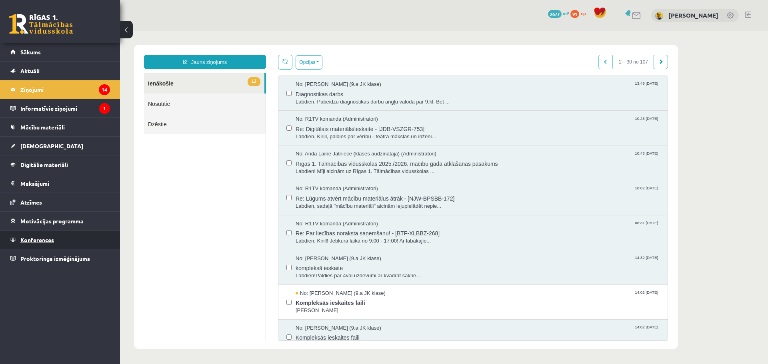 The image size is (768, 364). I want to click on legend: Maksājumi, so click(65, 184).